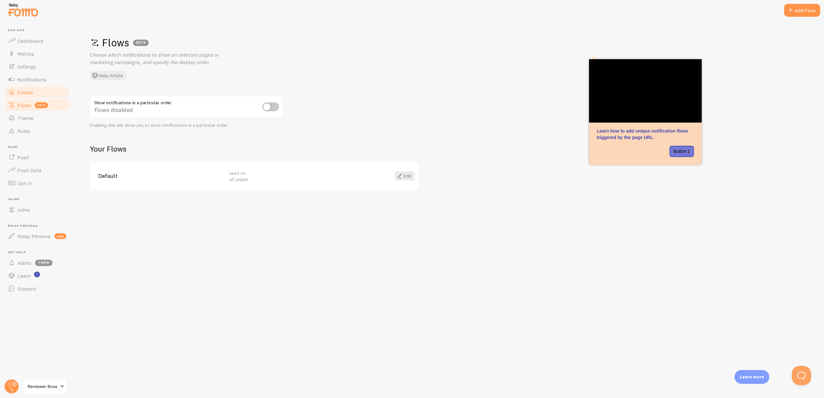  What do you see at coordinates (37, 54) in the screenshot?
I see `a: Metrics` at bounding box center [37, 54].